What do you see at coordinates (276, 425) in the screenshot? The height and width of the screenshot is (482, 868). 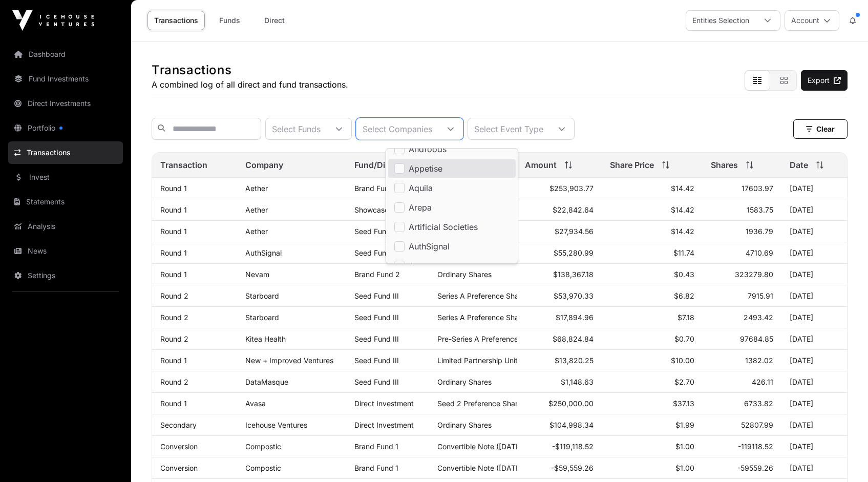 I see `a: Icehouse Ventures` at bounding box center [276, 425].